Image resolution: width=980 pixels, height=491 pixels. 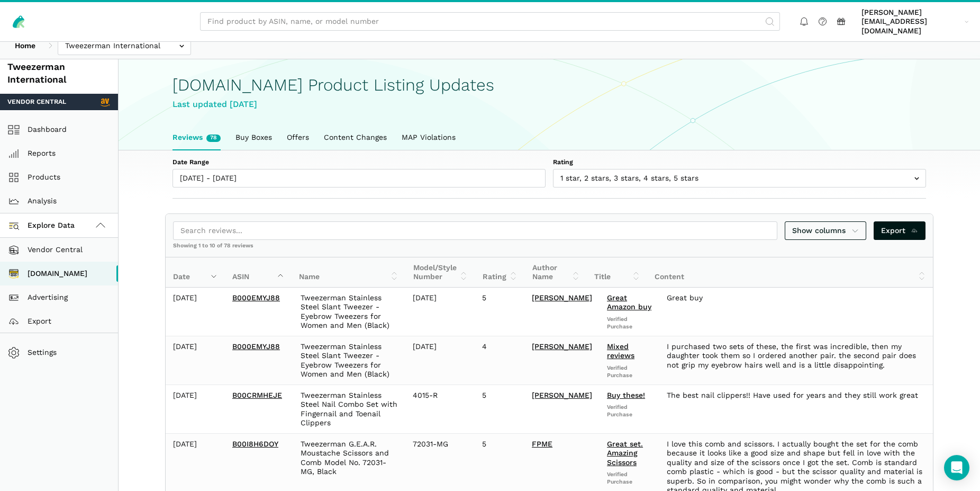 I want to click on span: Show columns, so click(x=825, y=230).